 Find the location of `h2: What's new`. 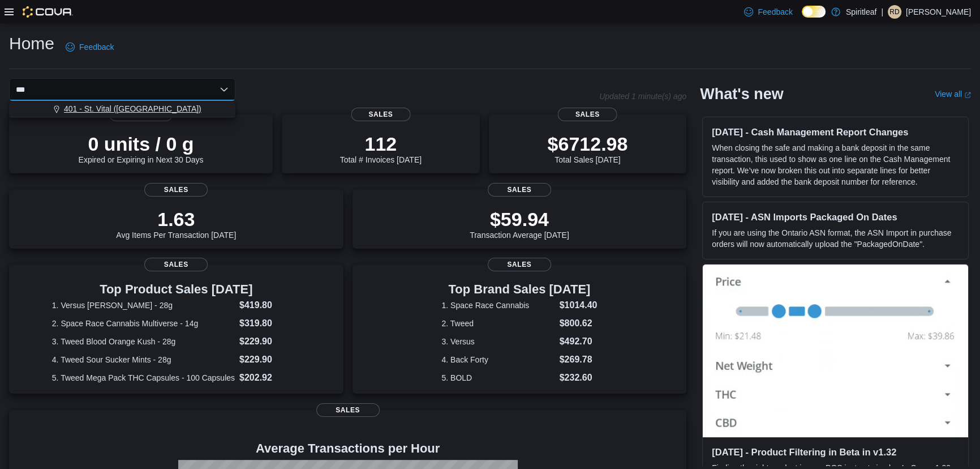

h2: What's new is located at coordinates (741, 94).